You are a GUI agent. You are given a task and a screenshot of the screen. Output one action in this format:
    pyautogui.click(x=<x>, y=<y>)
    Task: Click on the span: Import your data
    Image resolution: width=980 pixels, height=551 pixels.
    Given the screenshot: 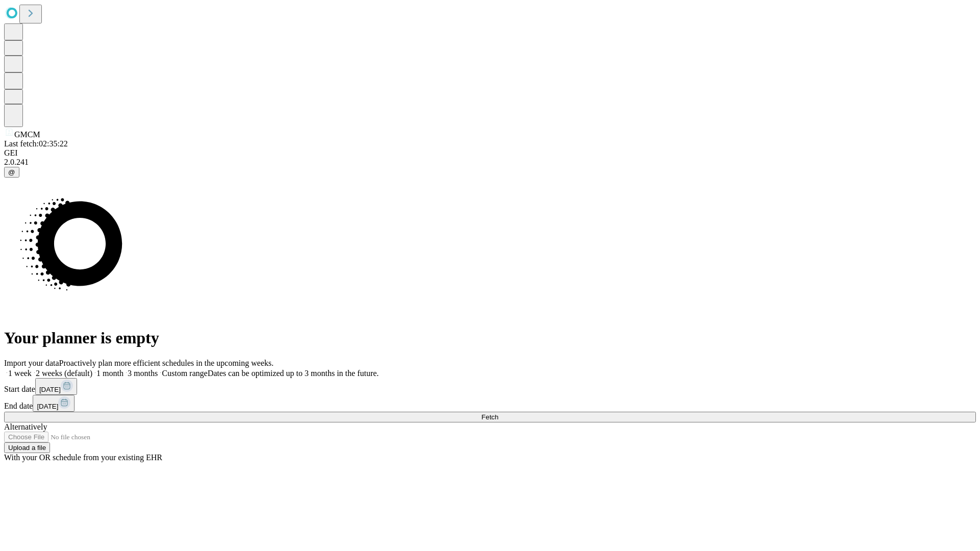 What is the action you would take?
    pyautogui.click(x=32, y=363)
    